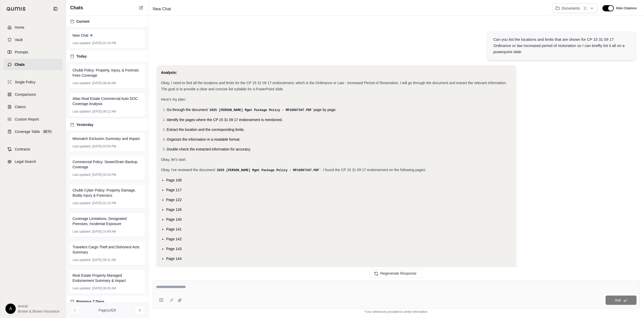 This screenshot has width=644, height=318. What do you see at coordinates (56, 9) in the screenshot?
I see `button: Collapse sidebar` at bounding box center [56, 9].